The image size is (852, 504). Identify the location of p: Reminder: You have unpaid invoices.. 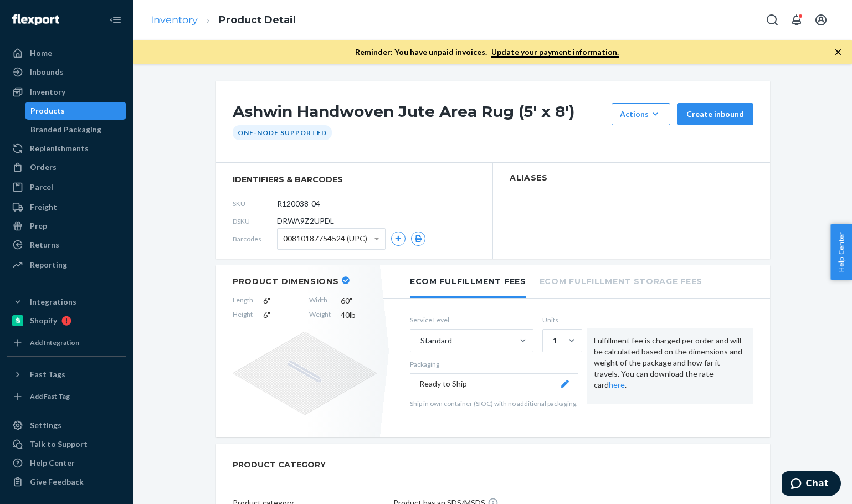
(487, 52).